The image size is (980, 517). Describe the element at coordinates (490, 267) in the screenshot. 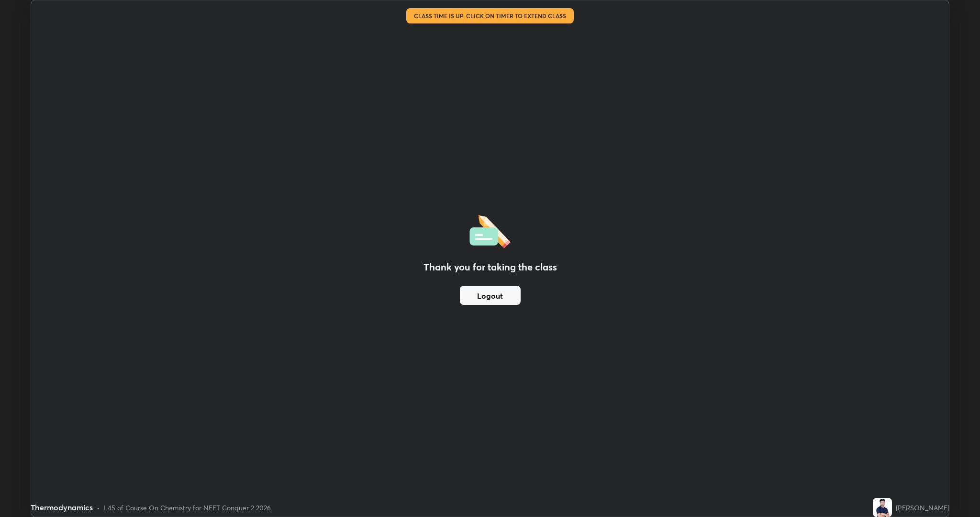

I see `h2: Thank you for taking the class` at that location.